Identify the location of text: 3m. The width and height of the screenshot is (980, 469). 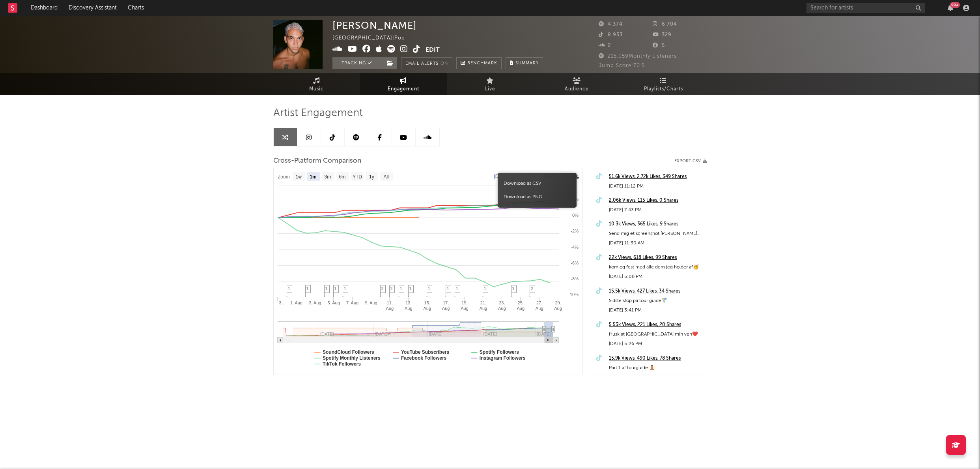
(327, 177).